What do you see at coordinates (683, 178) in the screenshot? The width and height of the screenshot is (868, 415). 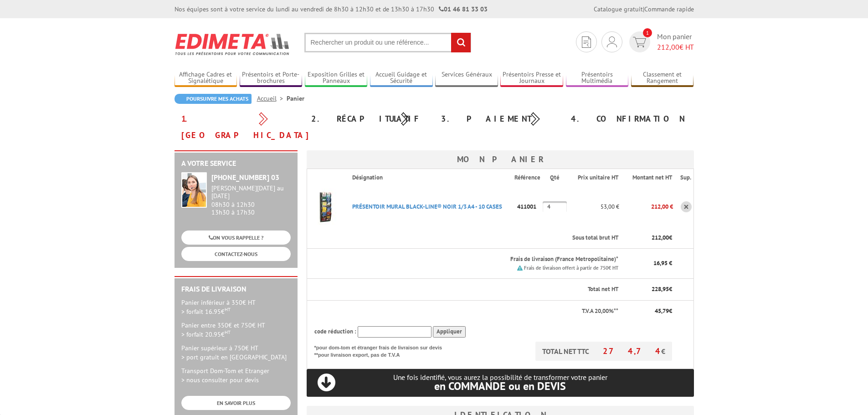 I see `th: Sup.` at bounding box center [683, 178].